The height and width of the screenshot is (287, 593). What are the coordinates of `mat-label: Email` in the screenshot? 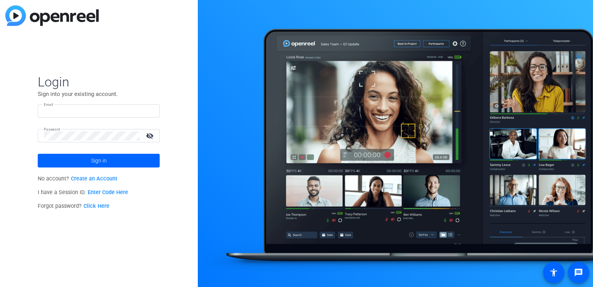 It's located at (48, 104).